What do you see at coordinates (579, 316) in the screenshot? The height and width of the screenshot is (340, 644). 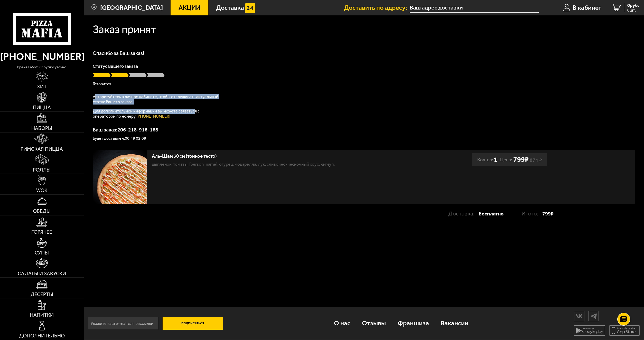 I see `img: vk` at bounding box center [579, 316].